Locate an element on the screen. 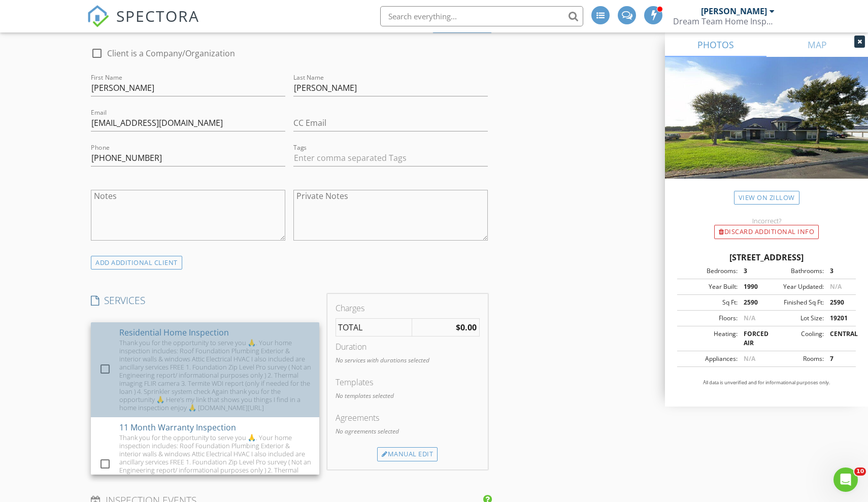 This screenshot has width=868, height=502. input: Search everything... is located at coordinates (482, 16).